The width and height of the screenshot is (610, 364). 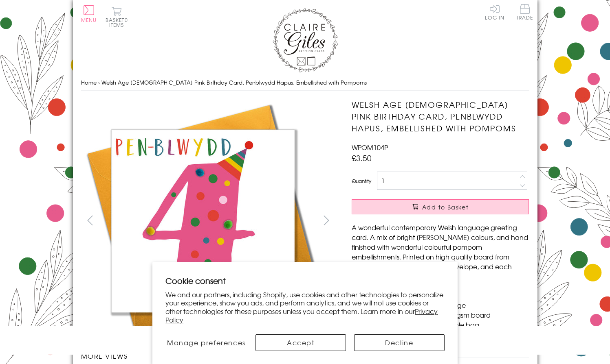 I want to click on nav: breadcrumbs, so click(x=305, y=82).